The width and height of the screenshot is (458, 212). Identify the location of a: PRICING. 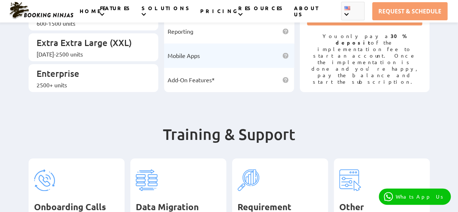
(219, 15).